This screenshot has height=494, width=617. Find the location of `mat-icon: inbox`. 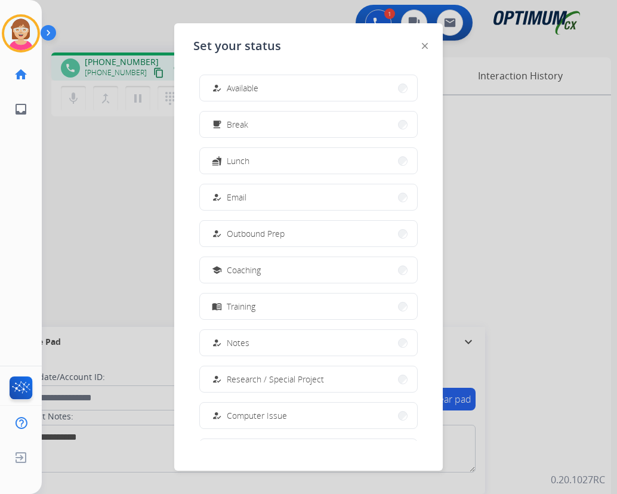

mat-icon: inbox is located at coordinates (21, 109).